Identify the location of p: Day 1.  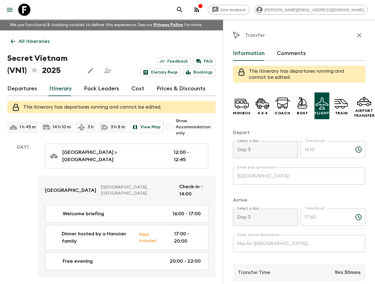
(23, 147).